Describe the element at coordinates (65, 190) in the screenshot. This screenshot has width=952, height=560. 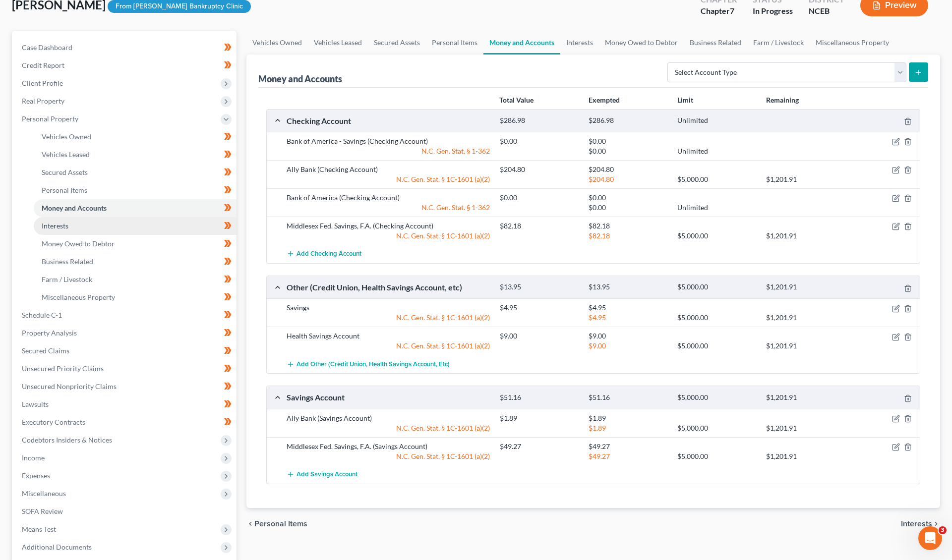
I see `span: Personal Items` at that location.